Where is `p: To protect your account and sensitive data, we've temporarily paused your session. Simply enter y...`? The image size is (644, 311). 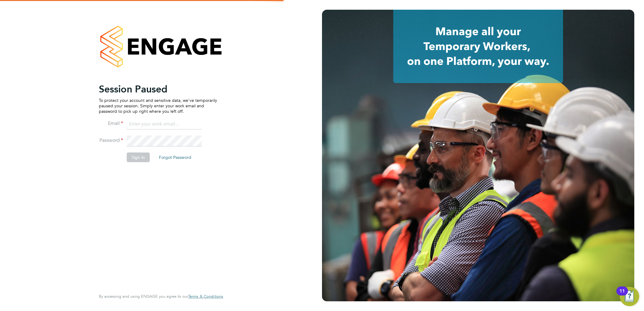
p: To protect your account and sensitive data, we've temporarily paused your session. Simply enter y... is located at coordinates (158, 106).